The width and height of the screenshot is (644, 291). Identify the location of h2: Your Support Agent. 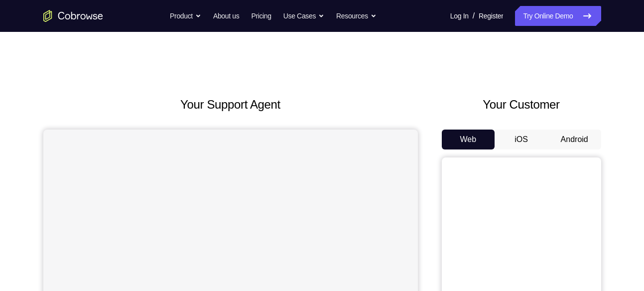
(231, 105).